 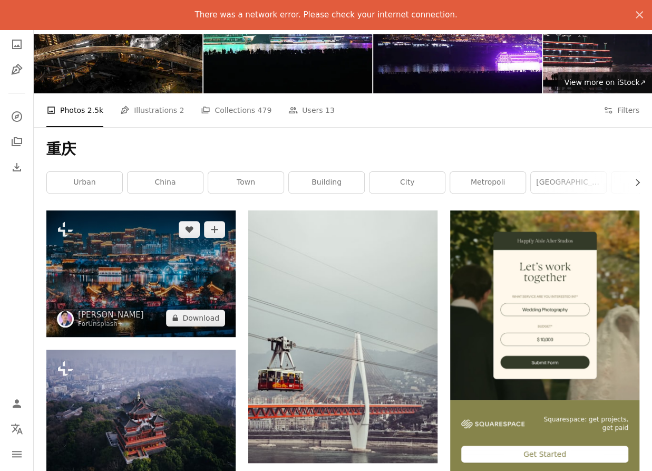 I want to click on a: city, so click(x=407, y=182).